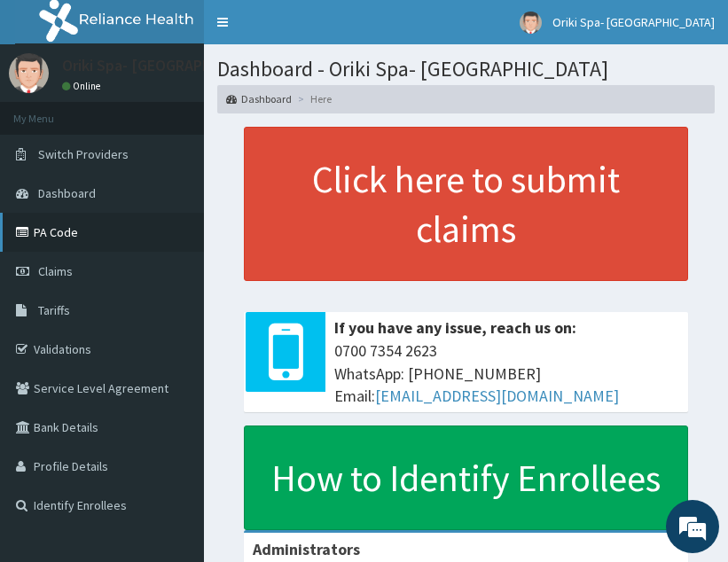 Image resolution: width=728 pixels, height=562 pixels. I want to click on b: If you have any issue, reach us on:, so click(455, 327).